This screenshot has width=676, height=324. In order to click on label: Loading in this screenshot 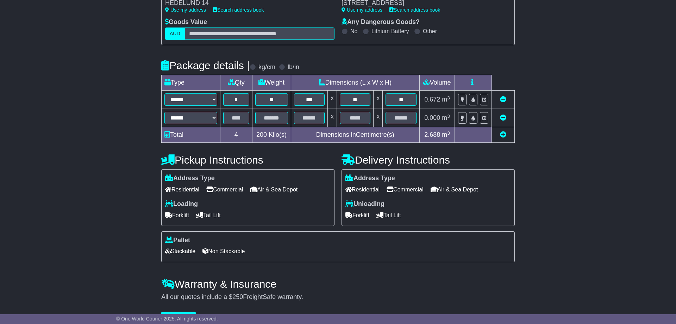, I will do `click(181, 204)`.